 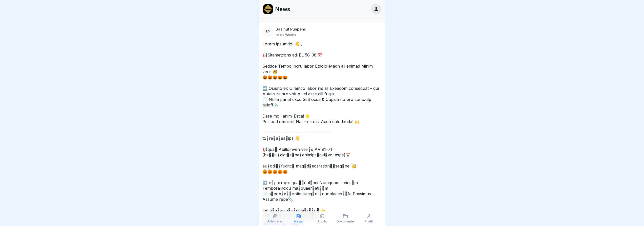 I want to click on p: Lorem ipsumdol 👋 , 📢​Sitametcons adi EL 58–38 📅 Seddoe Tempo inci’u labor Etdolo-Magn ali enimad ..., so click(x=322, y=130).